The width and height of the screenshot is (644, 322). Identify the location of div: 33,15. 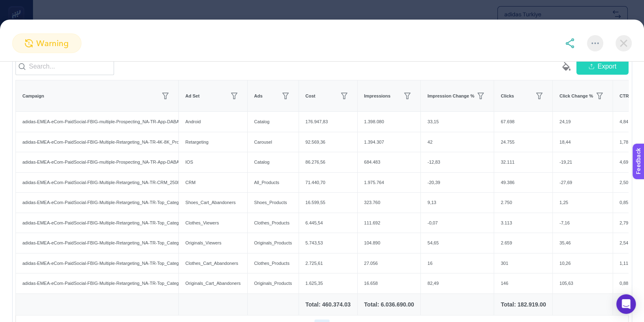
(457, 122).